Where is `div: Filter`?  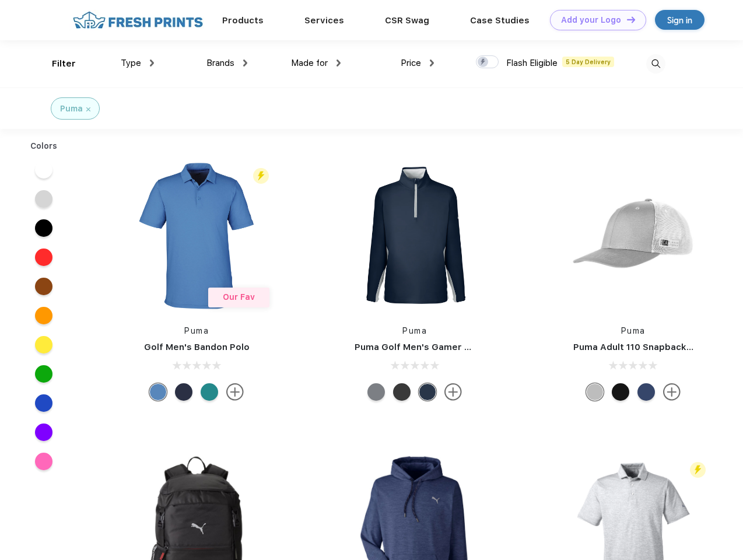 div: Filter is located at coordinates (63, 63).